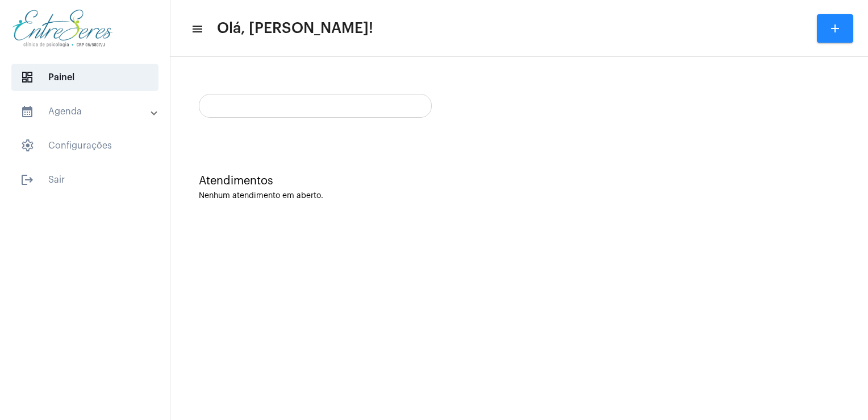 This screenshot has width=868, height=420. What do you see at coordinates (86, 111) in the screenshot?
I see `mat-panel-title: Agenda` at bounding box center [86, 111].